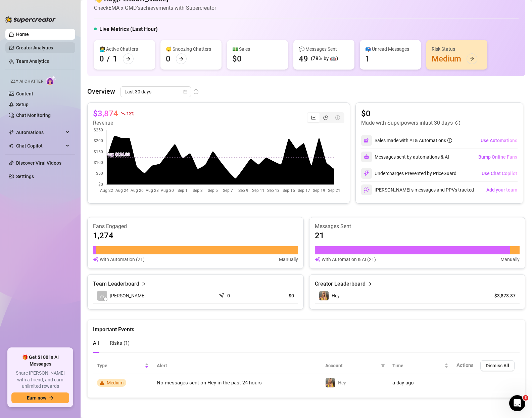 This screenshot has height=418, width=532. I want to click on span: 🎁 Get $100 in AI Messages, so click(40, 361).